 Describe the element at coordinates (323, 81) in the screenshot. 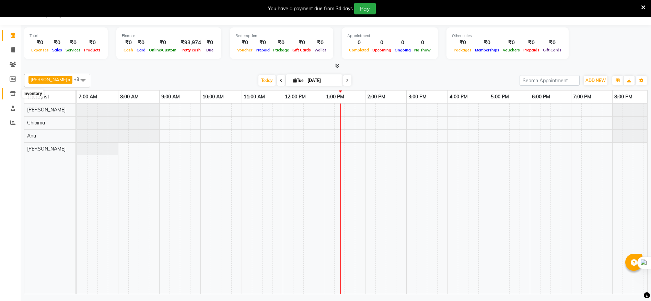

I see `input: 2025-09-02` at that location.